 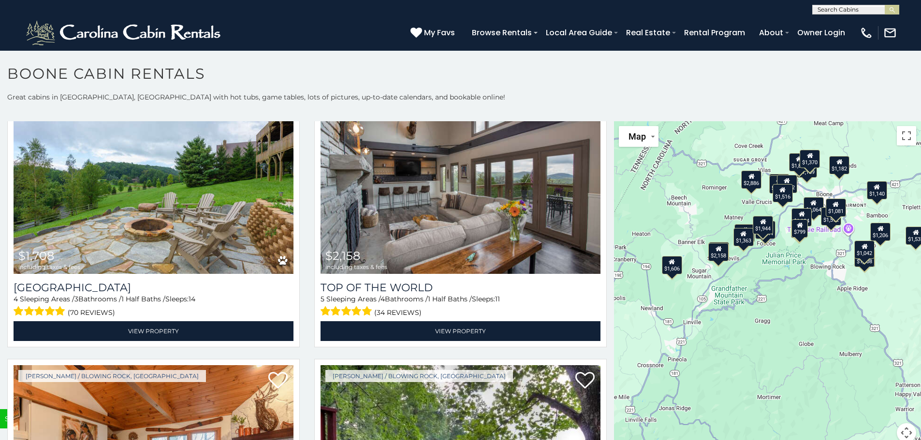 I want to click on div: $1,064, so click(x=814, y=206).